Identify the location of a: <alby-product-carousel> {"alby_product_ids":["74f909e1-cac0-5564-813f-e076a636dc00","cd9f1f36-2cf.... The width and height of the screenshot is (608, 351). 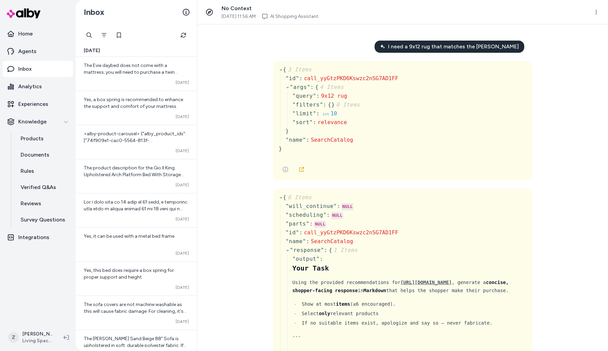
(136, 142).